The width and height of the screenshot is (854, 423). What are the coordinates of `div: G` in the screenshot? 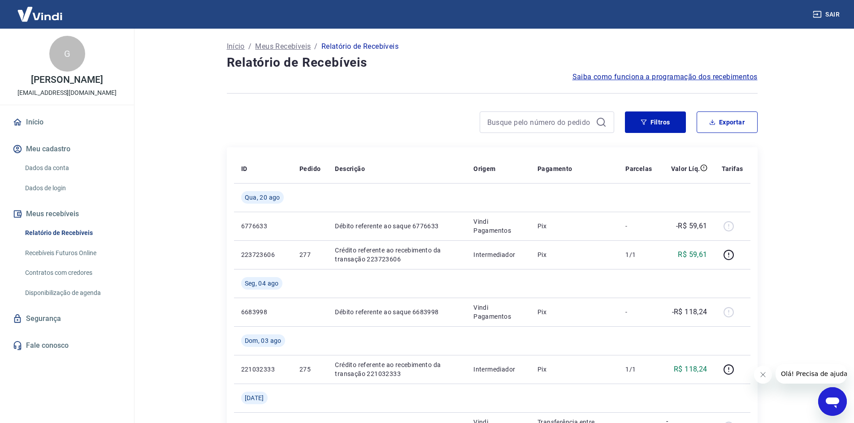 It's located at (67, 54).